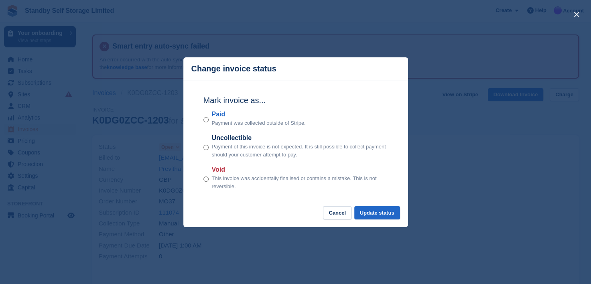  What do you see at coordinates (300, 182) in the screenshot?
I see `p: This invoice was accidentally finalised or contains a mistake. This is not reversible.` at bounding box center [300, 182].